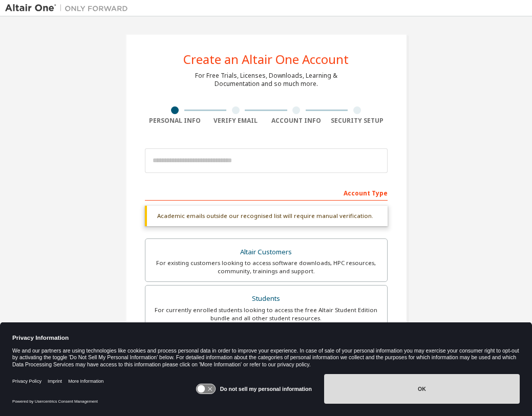 Image resolution: width=532 pixels, height=416 pixels. What do you see at coordinates (267, 192) in the screenshot?
I see `div: Account Type` at bounding box center [267, 192].